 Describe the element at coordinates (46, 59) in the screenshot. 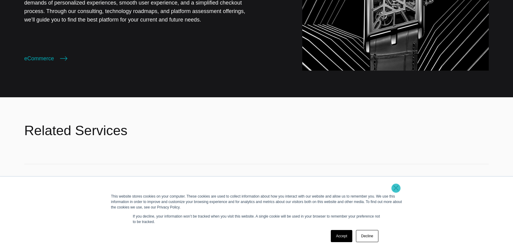

I see `a: eCommerce` at that location.